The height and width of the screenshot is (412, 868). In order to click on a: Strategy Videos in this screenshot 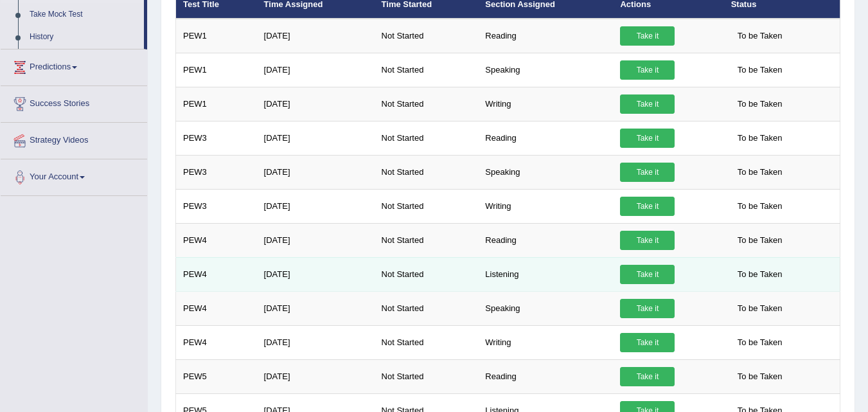, I will do `click(74, 139)`.